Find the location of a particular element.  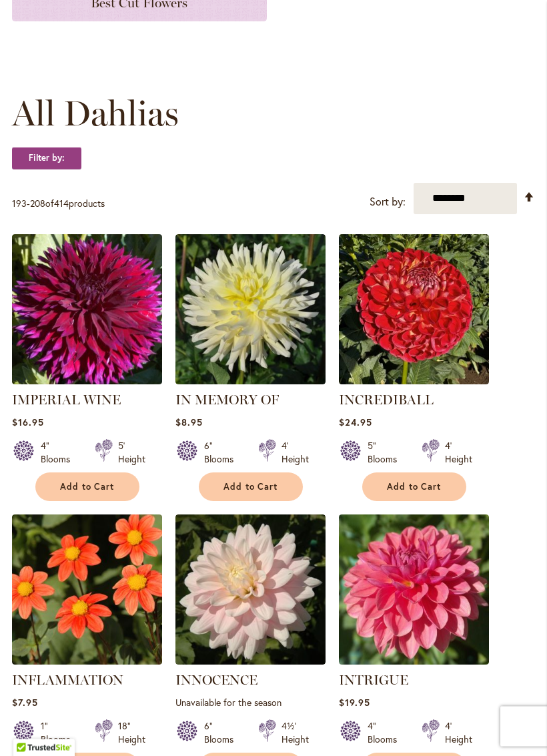

div: 5' Height is located at coordinates (131, 453).